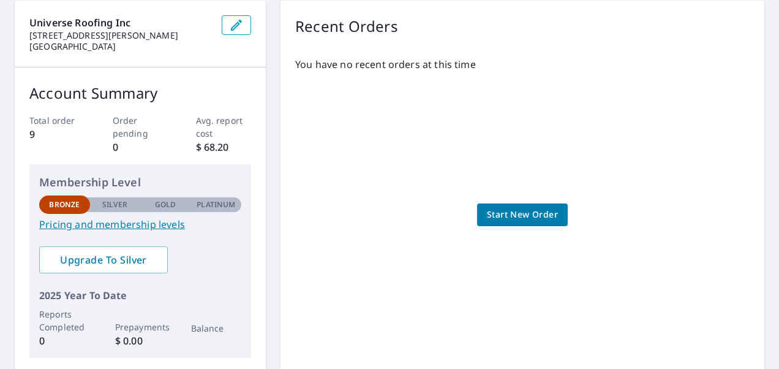  I want to click on p: 9, so click(57, 134).